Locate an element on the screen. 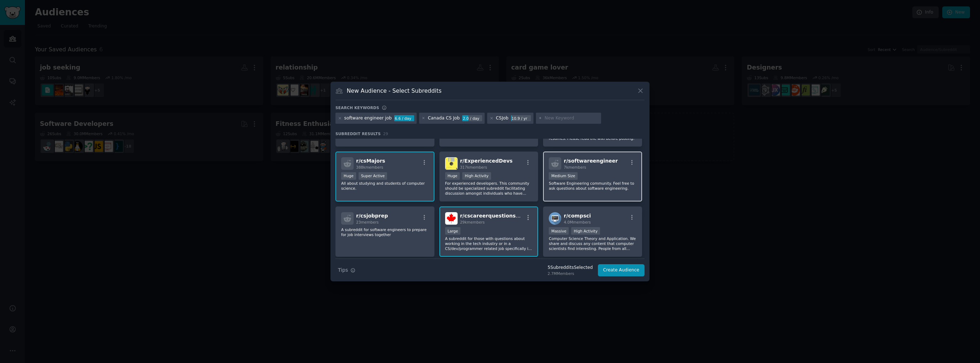 The width and height of the screenshot is (980, 363). div: 5 Subreddit s Selected is located at coordinates (570, 267).